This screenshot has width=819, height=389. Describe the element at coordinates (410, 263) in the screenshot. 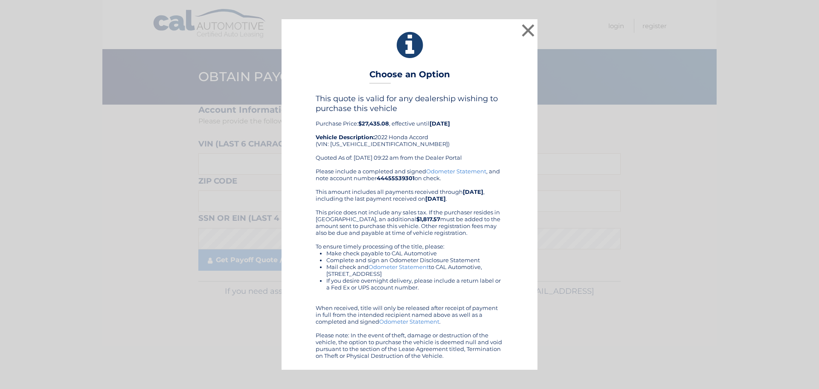

I see `div: Please include a completed and signed , and note account number on check. This amount includes al...` at that location.